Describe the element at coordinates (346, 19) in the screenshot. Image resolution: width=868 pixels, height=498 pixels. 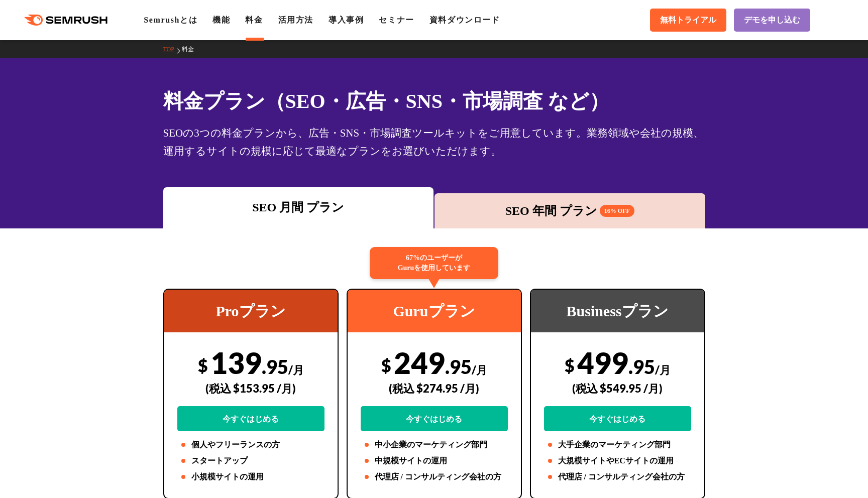
I see `a: 導入事例` at that location.